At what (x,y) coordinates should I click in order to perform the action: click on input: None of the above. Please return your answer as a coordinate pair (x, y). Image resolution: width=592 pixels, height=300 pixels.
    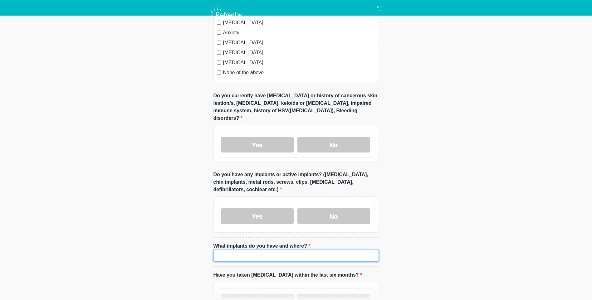
    Looking at the image, I should click on (219, 72).